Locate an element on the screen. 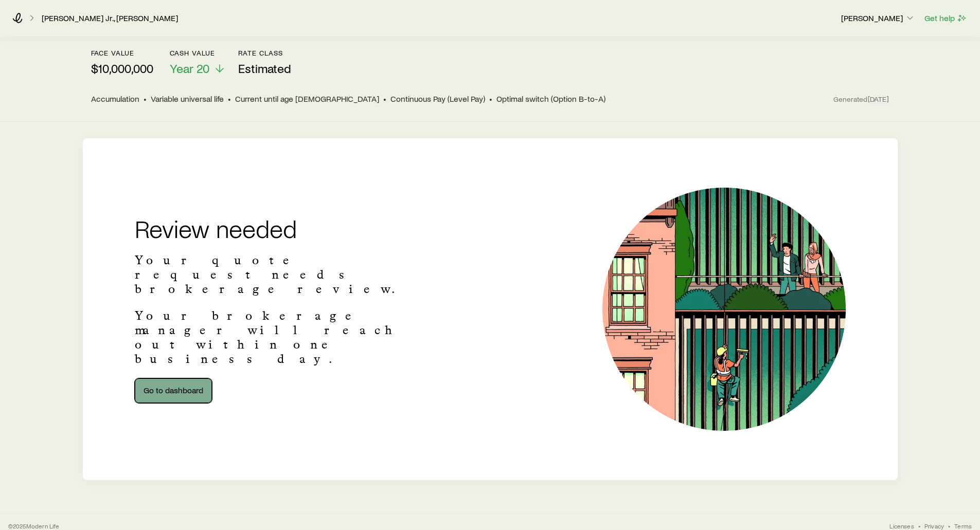 Image resolution: width=980 pixels, height=530 pixels. p: © 2025 Modern Life is located at coordinates (34, 526).